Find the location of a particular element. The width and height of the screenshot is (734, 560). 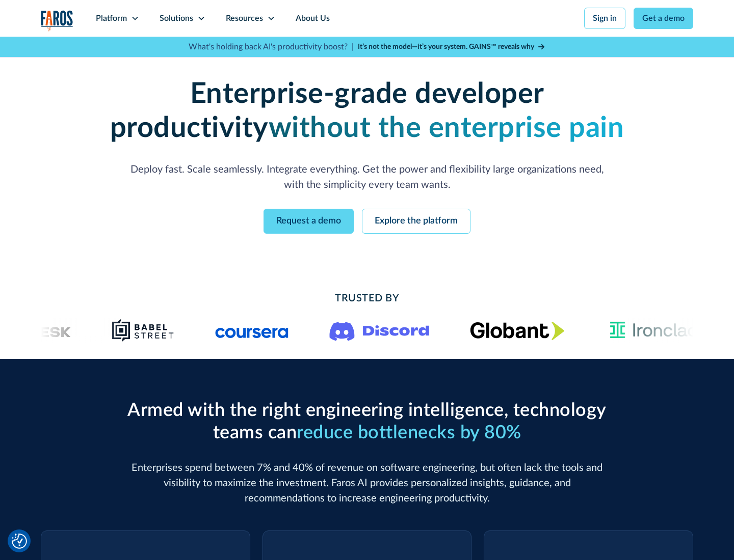

div: Resources is located at coordinates (244, 19).